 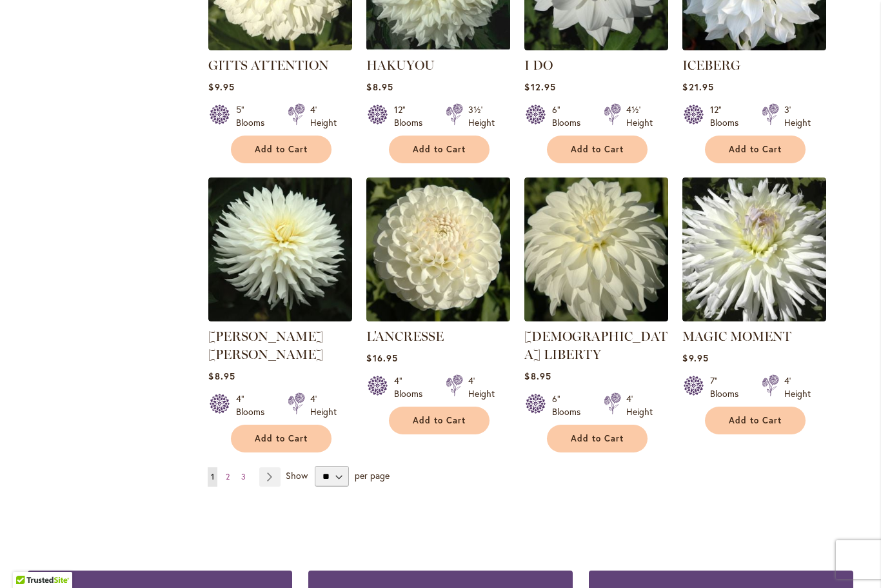 What do you see at coordinates (227, 476) in the screenshot?
I see `span: 2` at bounding box center [227, 476].